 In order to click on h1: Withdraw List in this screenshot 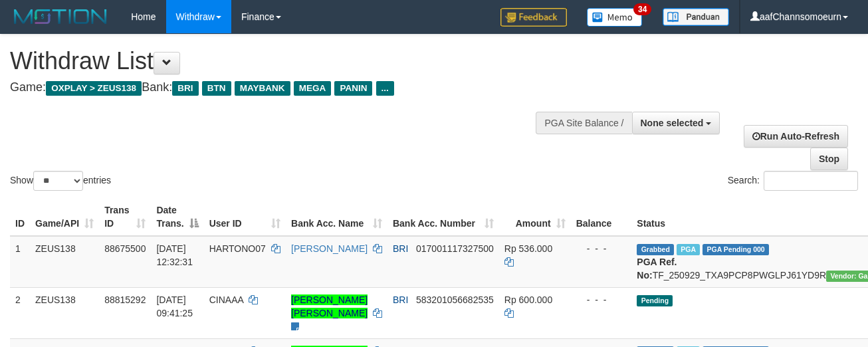, I will do `click(288, 61)`.